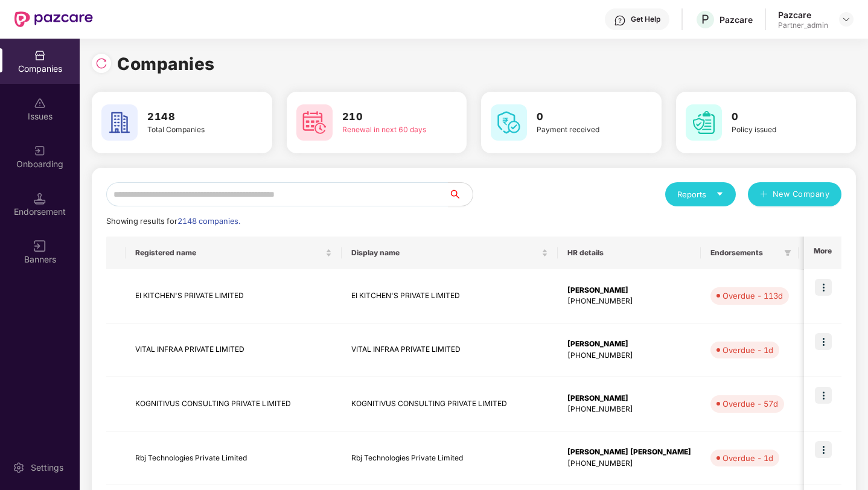  What do you see at coordinates (229, 252) in the screenshot?
I see `span: Registered name` at bounding box center [229, 252].